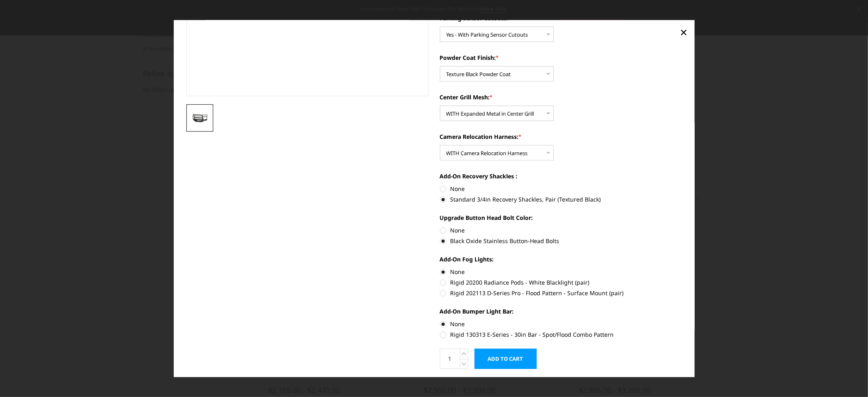 The height and width of the screenshot is (397, 868). I want to click on label: Add-On Fog Lights:, so click(561, 259).